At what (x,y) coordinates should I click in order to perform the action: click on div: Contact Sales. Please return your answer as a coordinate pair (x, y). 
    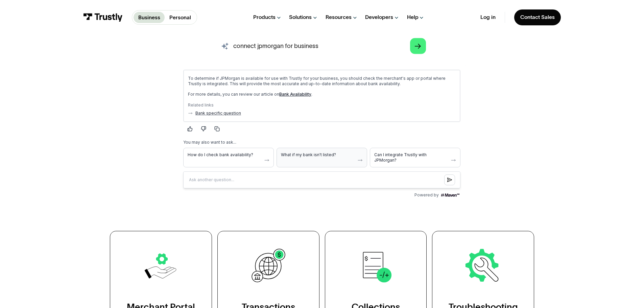
    Looking at the image, I should click on (538, 18).